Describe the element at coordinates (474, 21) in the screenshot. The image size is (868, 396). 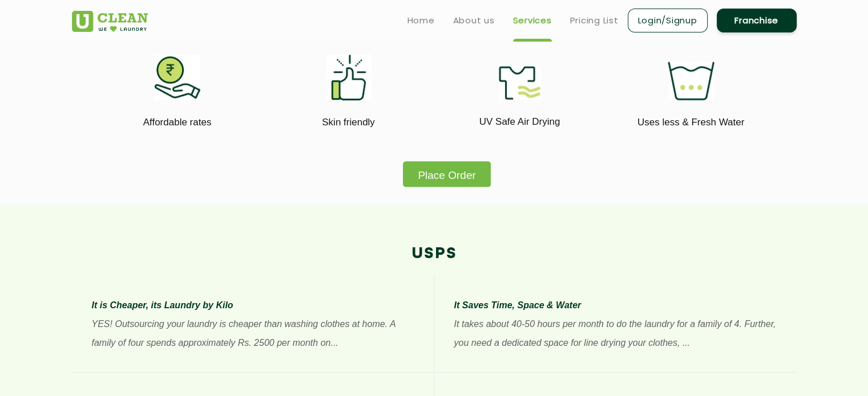
I see `a: About us` at that location.